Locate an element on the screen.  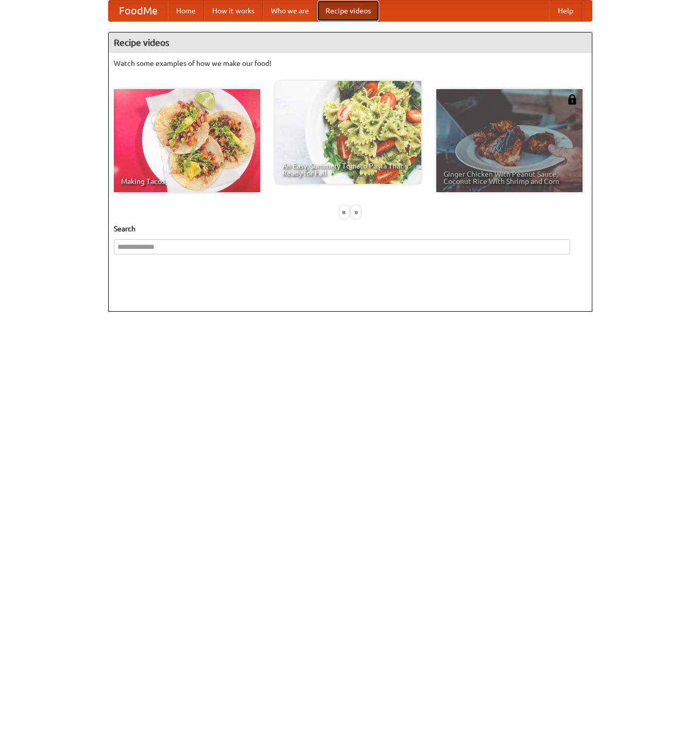
a: Recipe videos is located at coordinates (348, 11).